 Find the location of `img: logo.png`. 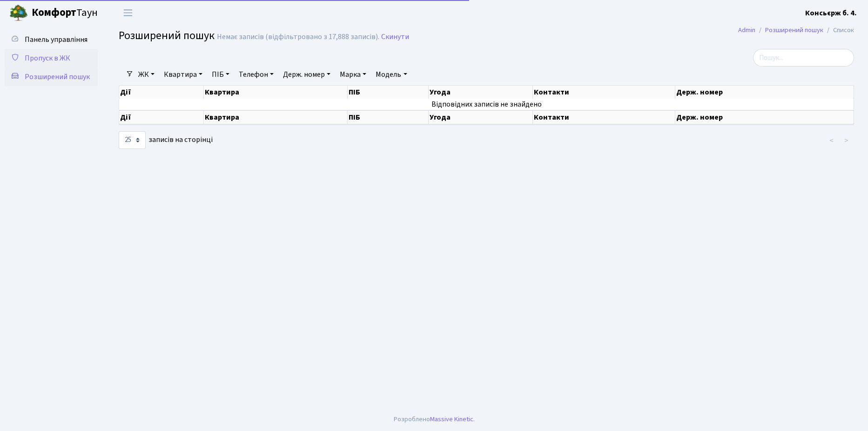

img: logo.png is located at coordinates (19, 13).